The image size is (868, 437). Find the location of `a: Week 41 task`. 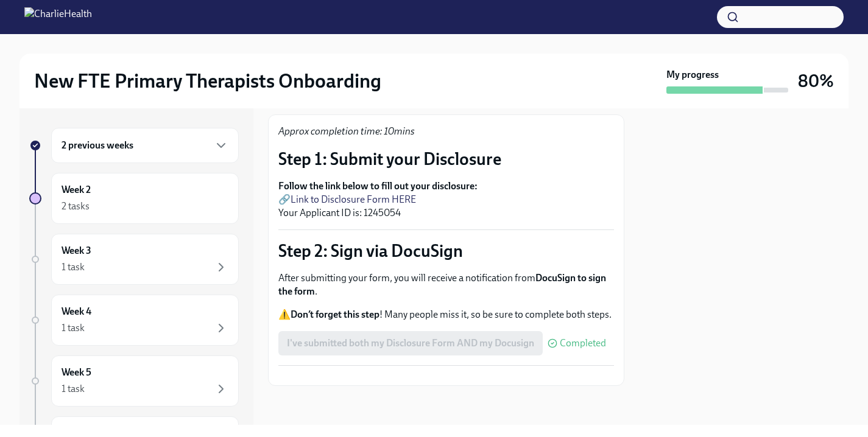

a: Week 41 task is located at coordinates (134, 320).